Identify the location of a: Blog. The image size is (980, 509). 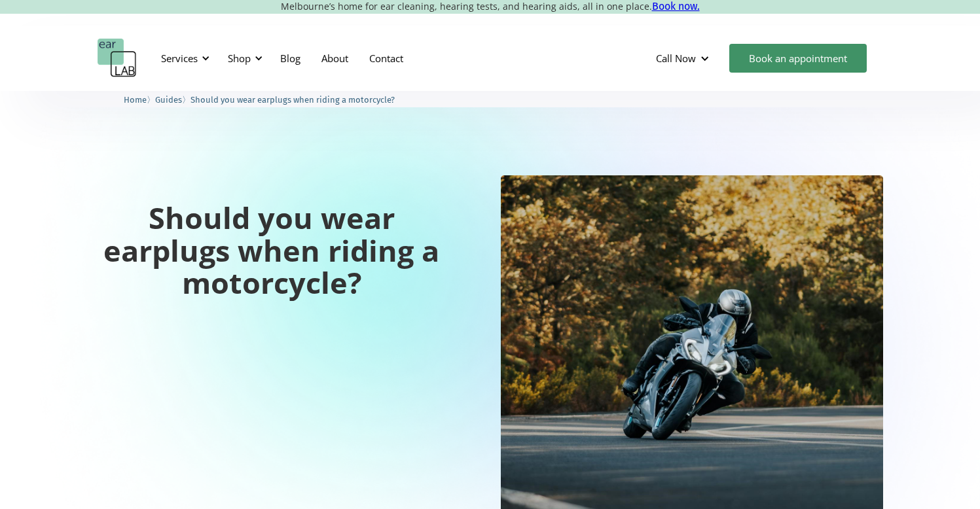
(290, 58).